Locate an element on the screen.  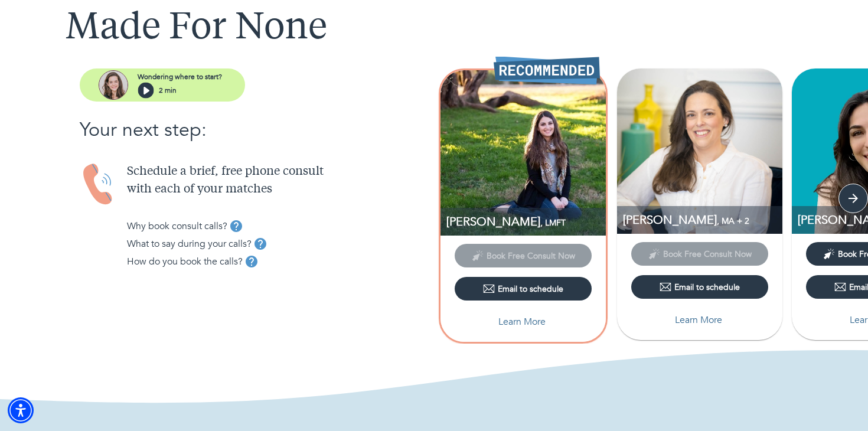
img: assistant is located at coordinates (114, 85).